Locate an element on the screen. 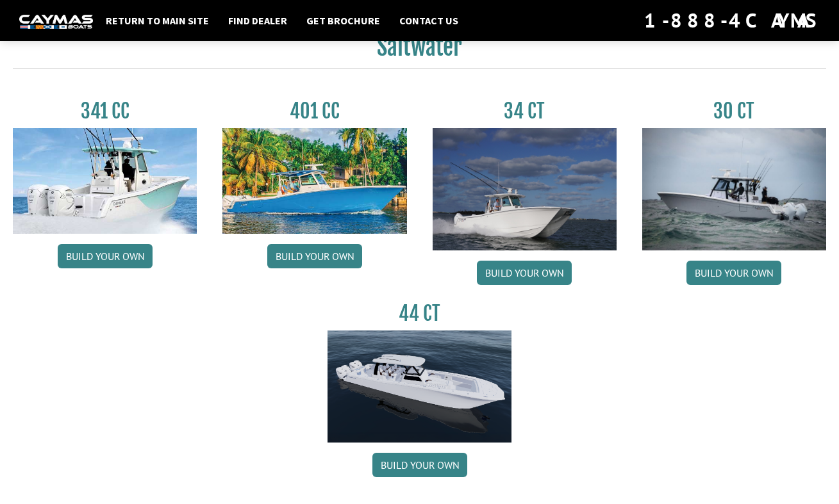  a: Find Dealer is located at coordinates (257, 20).